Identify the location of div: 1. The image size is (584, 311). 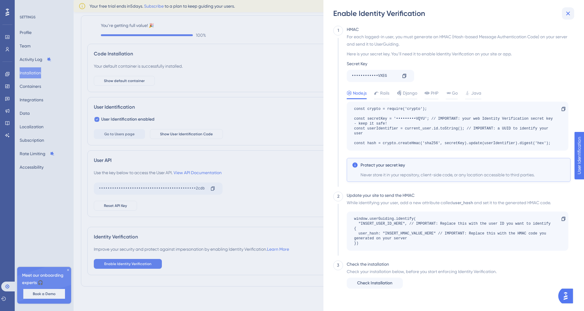
(338, 31).